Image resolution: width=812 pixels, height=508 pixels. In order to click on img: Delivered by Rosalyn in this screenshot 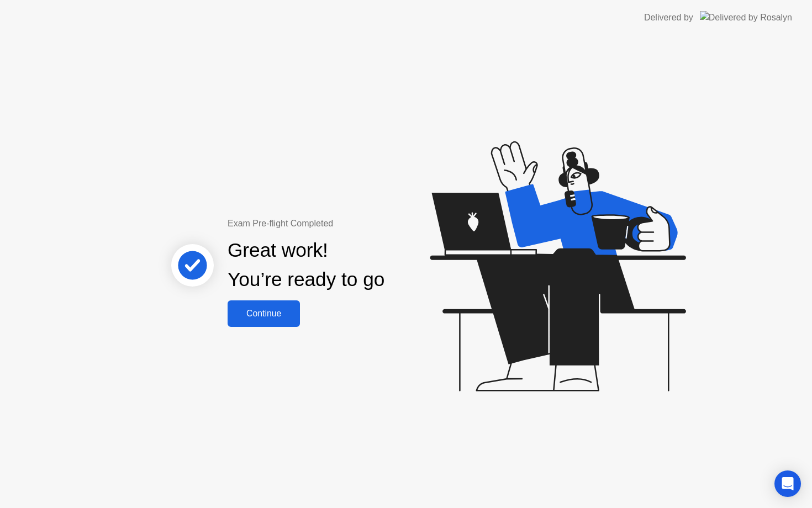, I will do `click(745, 18)`.